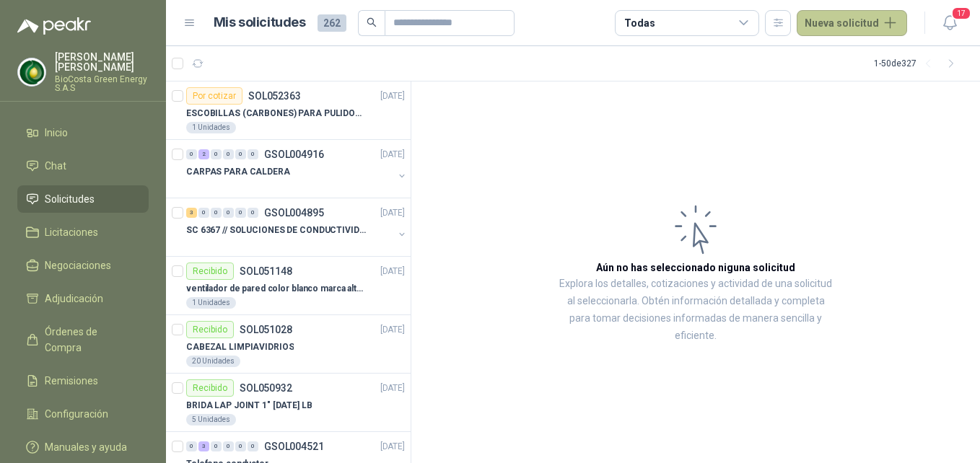 This screenshot has height=463, width=980. I want to click on button: Nueva solicitud, so click(852, 23).